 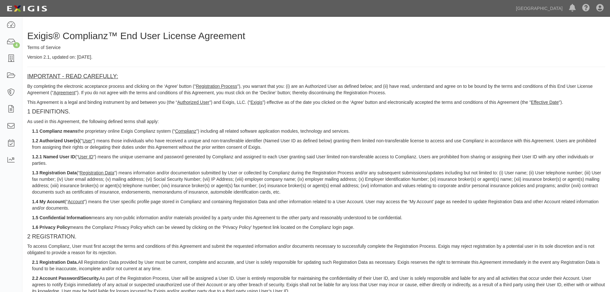 I want to click on strong: 1.4 My Account, so click(x=48, y=201).